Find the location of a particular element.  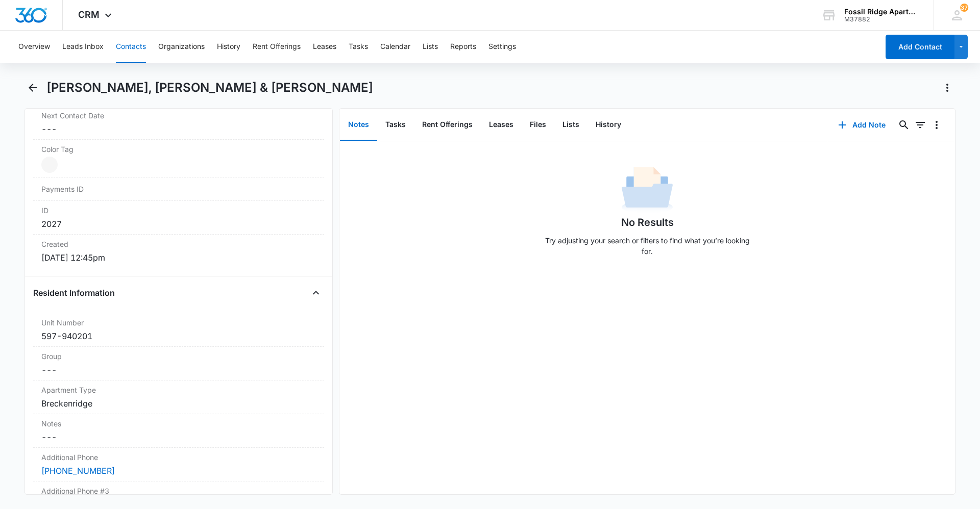

dd: 2027 is located at coordinates (179, 224).